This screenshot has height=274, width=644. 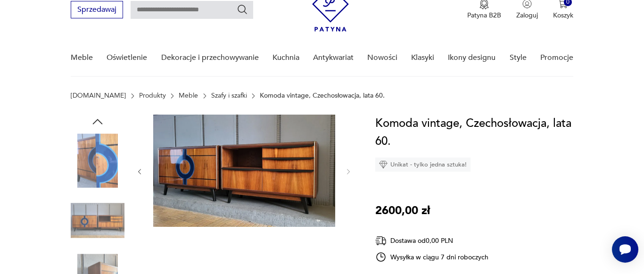 What do you see at coordinates (242, 10) in the screenshot?
I see `button: Szukaj` at bounding box center [242, 10].